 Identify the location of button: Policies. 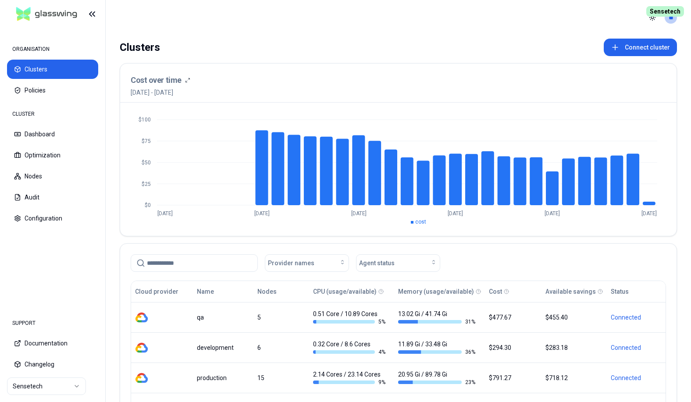
(53, 90).